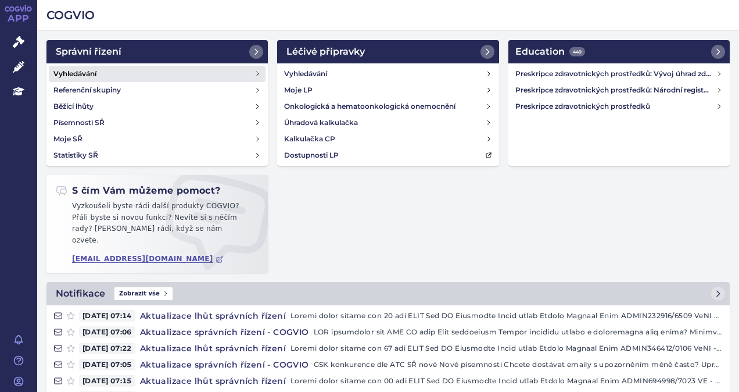 Image resolution: width=739 pixels, height=392 pixels. What do you see at coordinates (507, 348) in the screenshot?
I see `p: Loremi dolor sitame con 67 adi ELIT Sed DO Eiusmodte Incid utlab Etdolo Magnaal Enim ADMIN346412/...` at bounding box center [507, 348].